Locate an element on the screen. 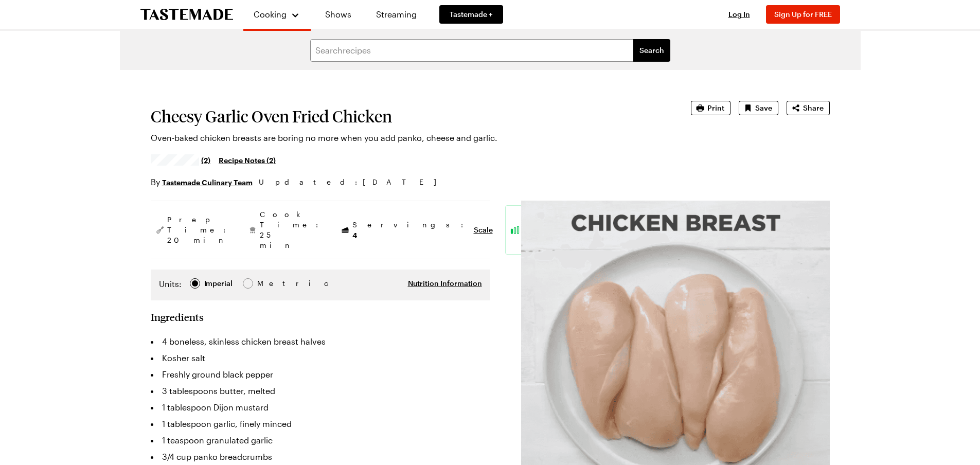  span: Print is located at coordinates (716, 108).